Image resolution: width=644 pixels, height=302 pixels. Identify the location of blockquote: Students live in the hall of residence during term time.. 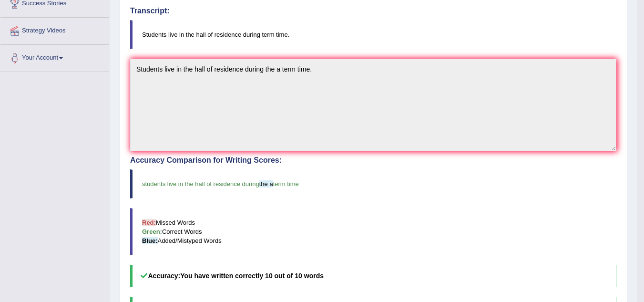
(373, 34).